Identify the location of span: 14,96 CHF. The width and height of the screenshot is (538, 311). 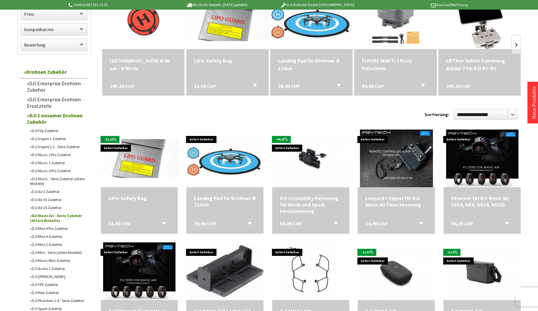
(376, 223).